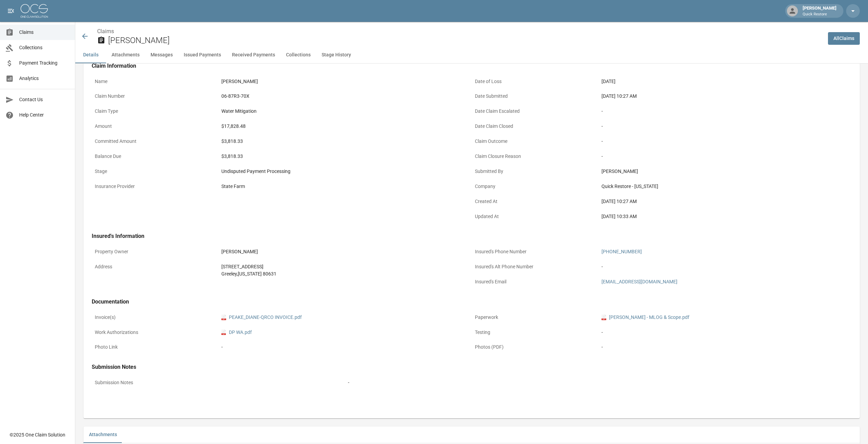 The height and width of the screenshot is (444, 868). What do you see at coordinates (35, 11) in the screenshot?
I see `img: ocs-logo-white-transparent.png` at bounding box center [35, 11].